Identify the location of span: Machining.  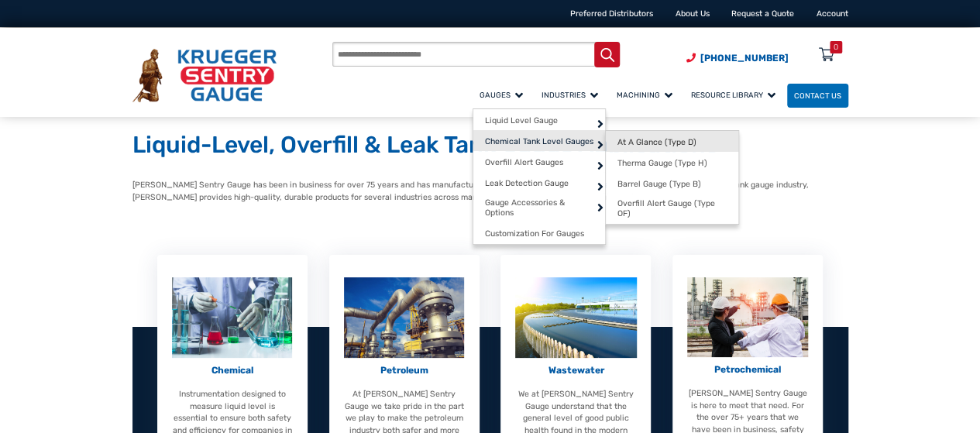
(644, 94).